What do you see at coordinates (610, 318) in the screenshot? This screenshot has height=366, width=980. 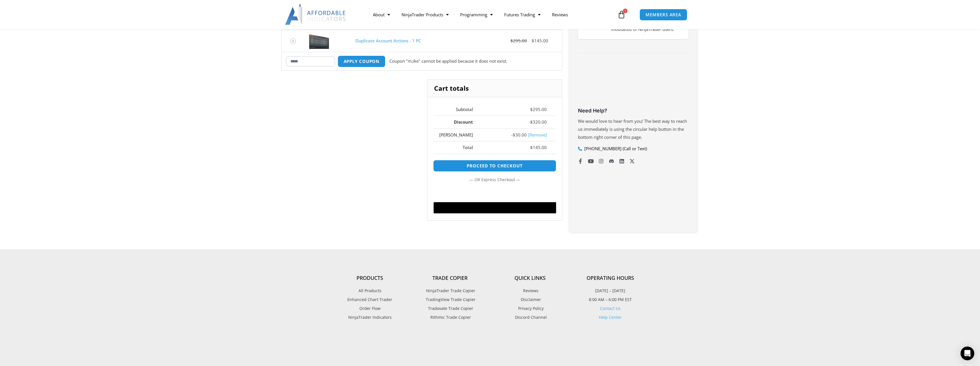 I see `a: Help Center` at bounding box center [610, 318].